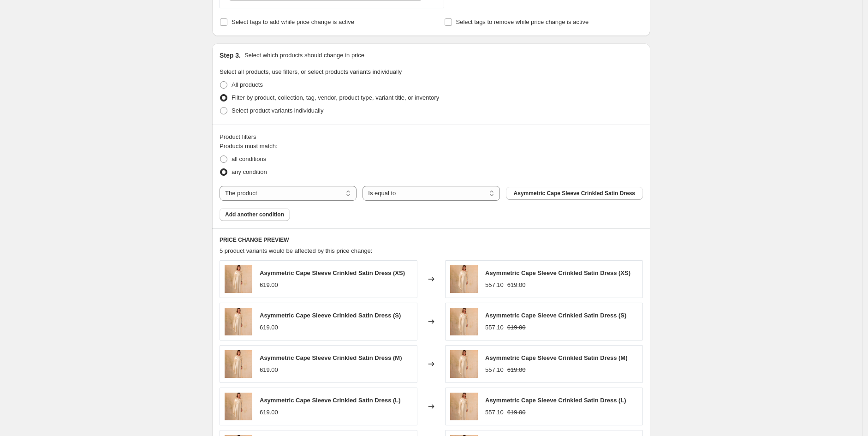 Image resolution: width=868 pixels, height=436 pixels. Describe the element at coordinates (431, 240) in the screenshot. I see `h6: PRICE CHANGE PREVIEW` at that location.